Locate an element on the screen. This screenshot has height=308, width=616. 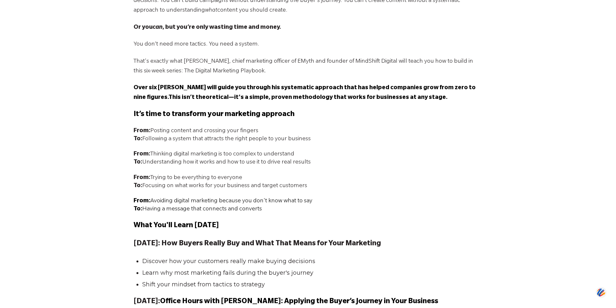
span: Posting content and crossing your fingers is located at coordinates (196, 131).